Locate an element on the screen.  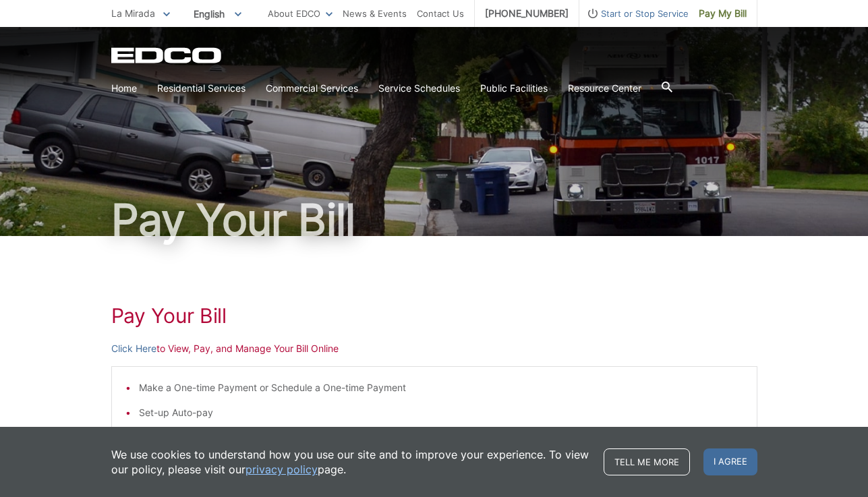
li: Set-up Auto-pay is located at coordinates (441, 413).